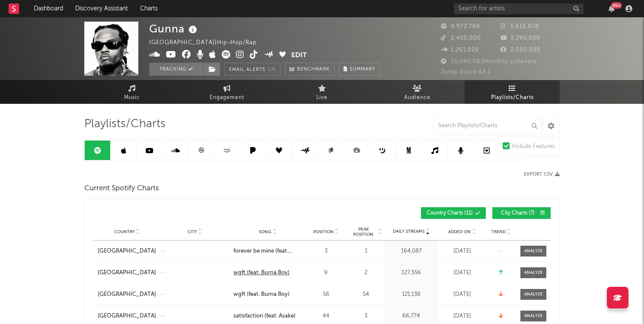 This screenshot has height=324, width=644. Describe the element at coordinates (541, 174) in the screenshot. I see `button: Export CSV` at that location.